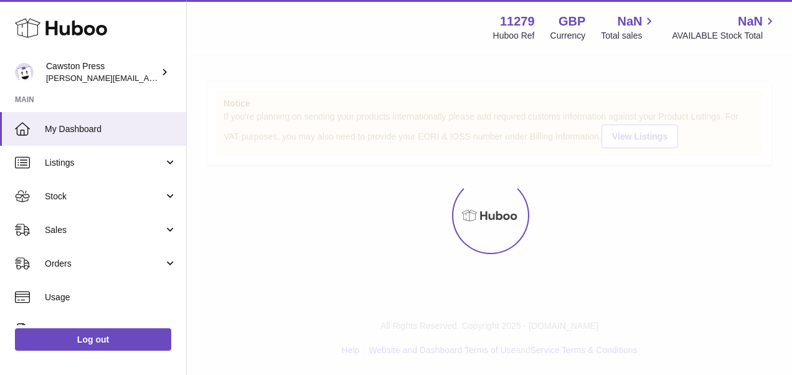 The image size is (792, 375). What do you see at coordinates (724, 27) in the screenshot?
I see `a: NaN AVAILABLE Stock Total` at bounding box center [724, 27].